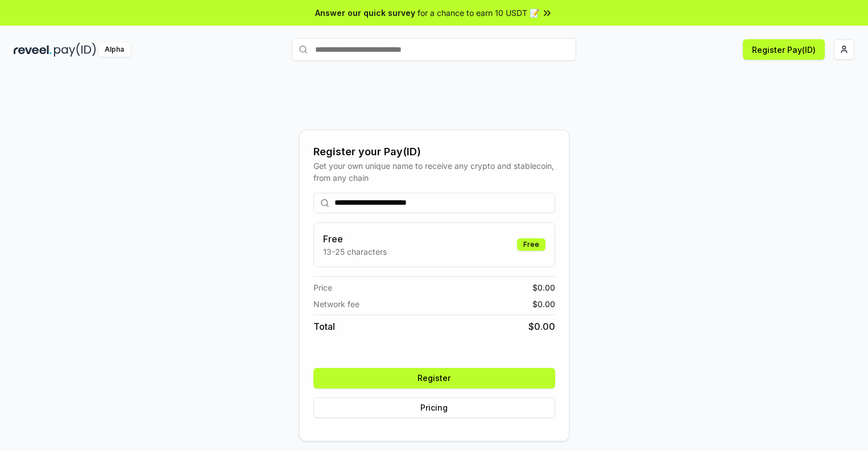  I want to click on div: Alpha, so click(114, 49).